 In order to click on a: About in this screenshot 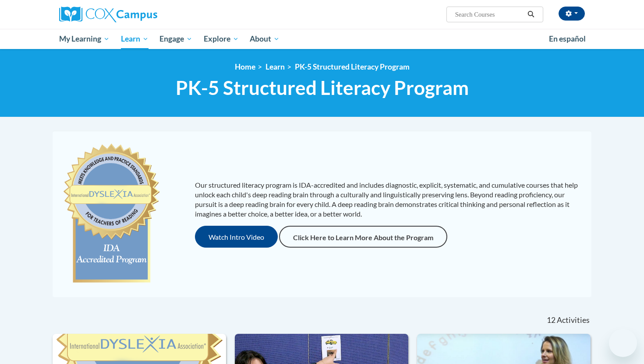, I will do `click(265, 39)`.